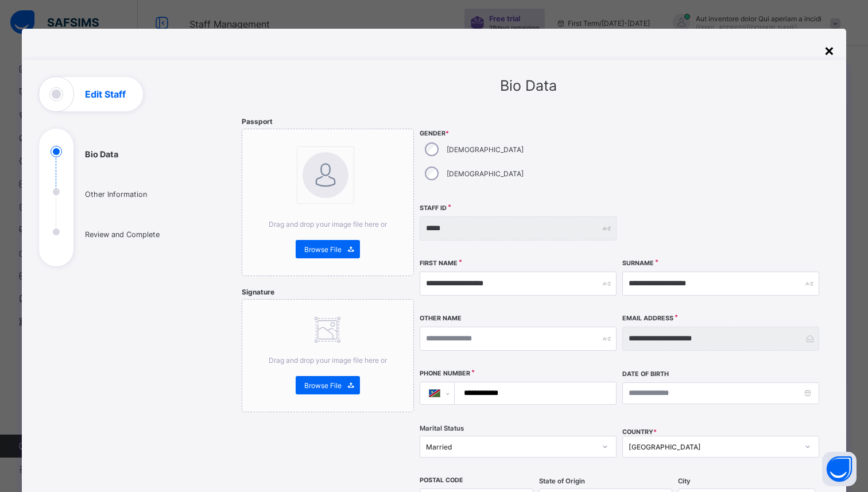  Describe the element at coordinates (640, 432) in the screenshot. I see `span: COUNTRY` at that location.